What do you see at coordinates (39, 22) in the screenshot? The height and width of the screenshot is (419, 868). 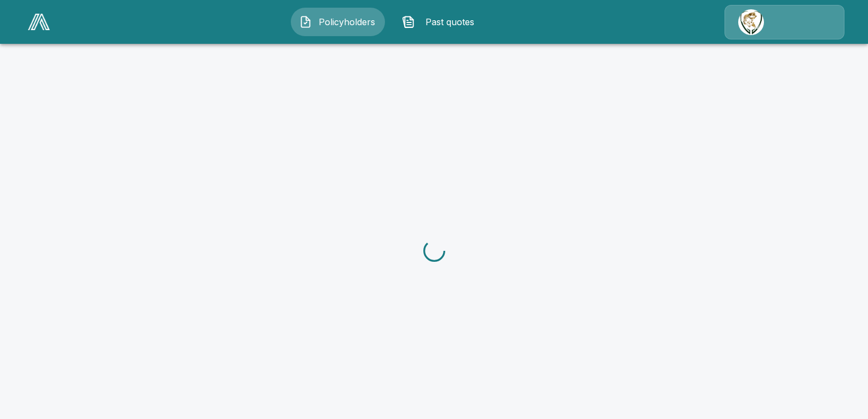 I see `img: AA Logo` at bounding box center [39, 22].